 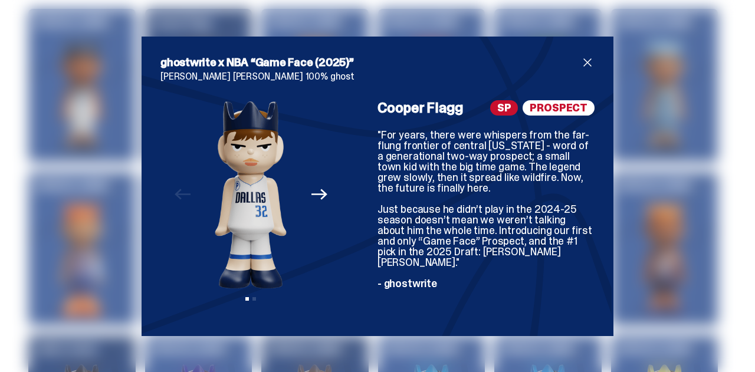 I want to click on span: SP, so click(x=504, y=108).